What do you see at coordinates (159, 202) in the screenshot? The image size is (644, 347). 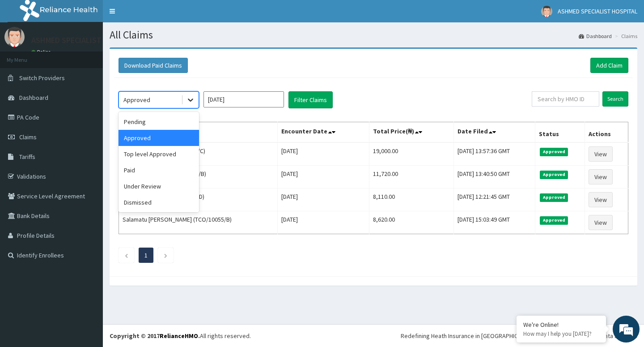 I see `div: Dismissed` at bounding box center [159, 202].